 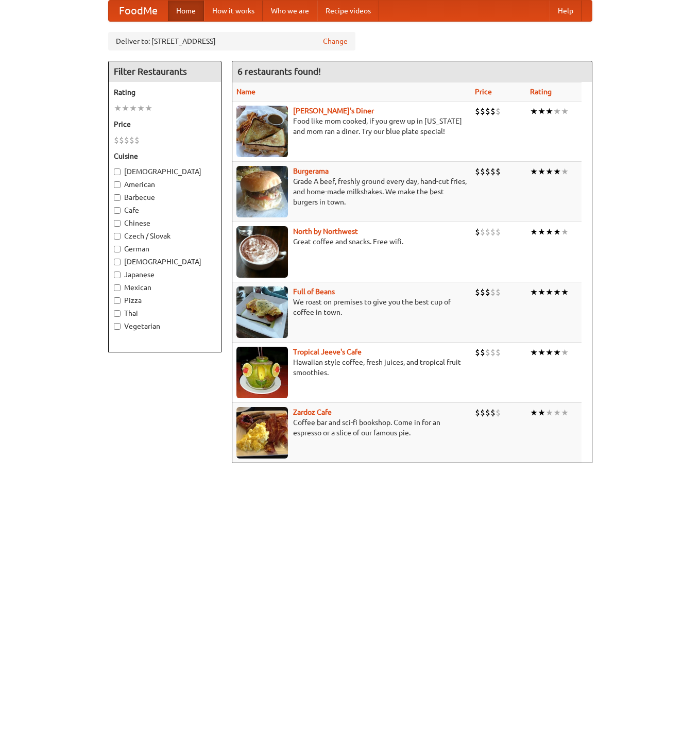 I want to click on a: Home, so click(x=186, y=11).